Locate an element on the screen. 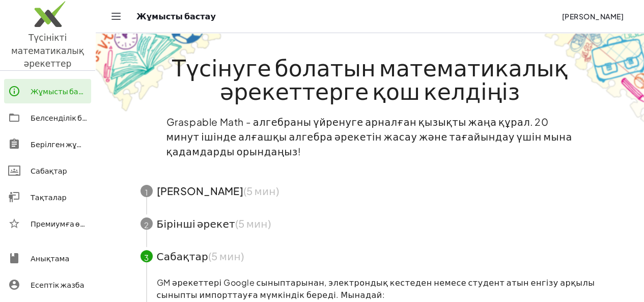 The height and width of the screenshot is (302, 644). font: Түсінікті математикалық is located at coordinates (48, 44).